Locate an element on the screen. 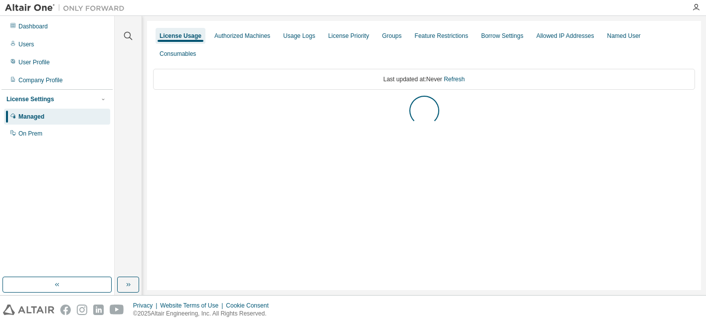  div: On Prem is located at coordinates (30, 134).